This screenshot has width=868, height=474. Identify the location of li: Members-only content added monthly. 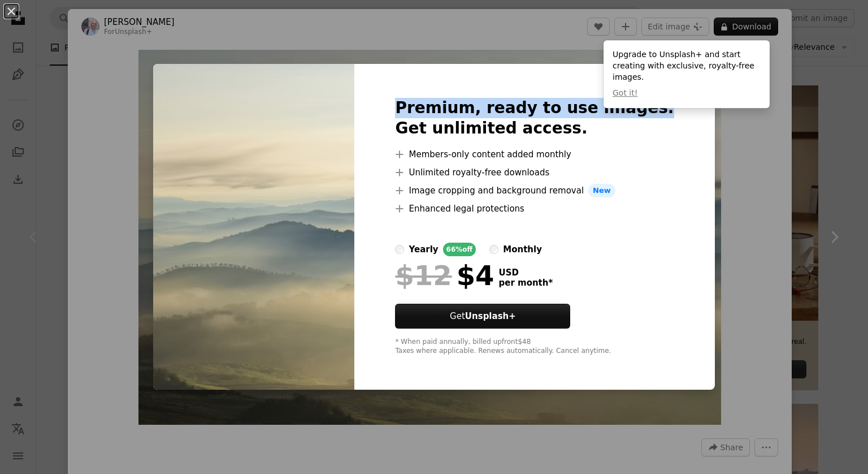
(534, 154).